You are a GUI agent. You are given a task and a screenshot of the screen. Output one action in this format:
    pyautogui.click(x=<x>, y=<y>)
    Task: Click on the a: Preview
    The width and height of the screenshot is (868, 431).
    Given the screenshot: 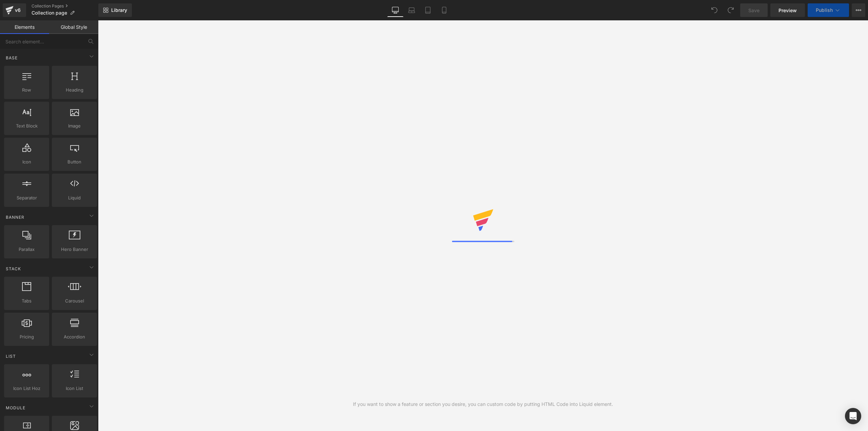 What is the action you would take?
    pyautogui.click(x=788, y=10)
    